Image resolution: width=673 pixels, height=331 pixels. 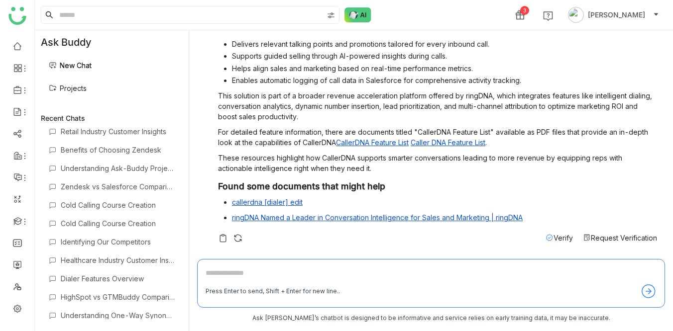 What do you see at coordinates (117, 279) in the screenshot?
I see `div: Dialer Features Overview` at bounding box center [117, 279].